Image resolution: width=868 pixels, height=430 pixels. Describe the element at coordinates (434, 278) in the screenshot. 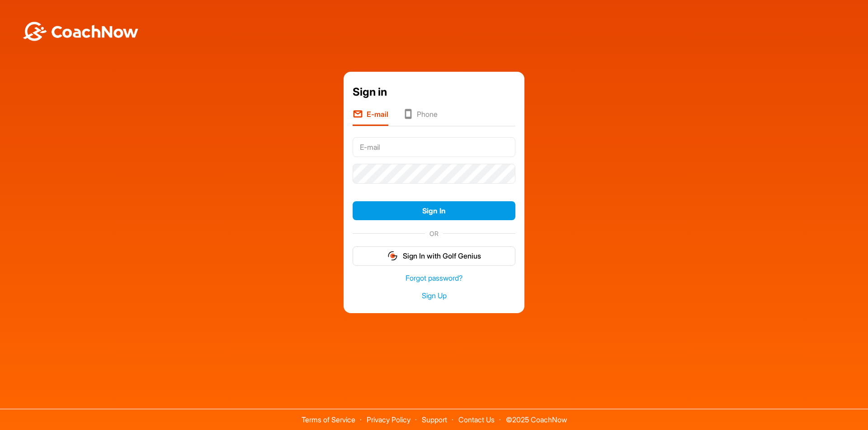

I see `a: Forgot password?` at that location.